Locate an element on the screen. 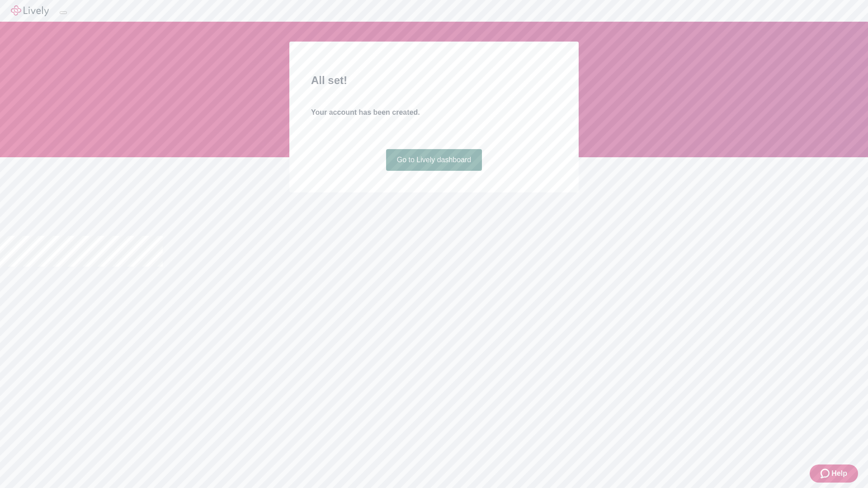  a: Go to Lively dashboard is located at coordinates (434, 160).